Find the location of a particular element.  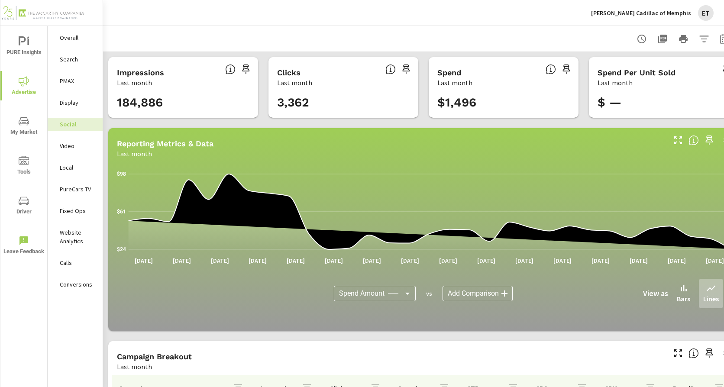

div: Search is located at coordinates (75, 59).